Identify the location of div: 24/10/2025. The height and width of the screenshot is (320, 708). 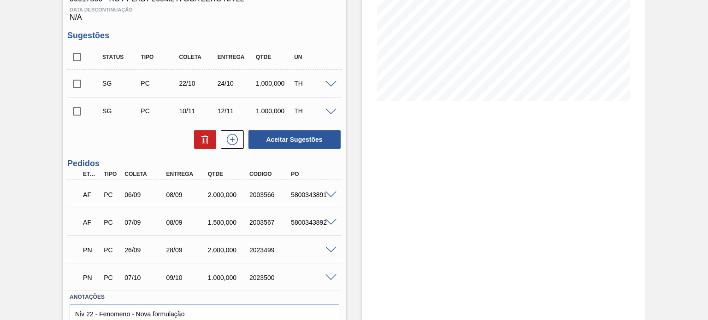
(236, 83).